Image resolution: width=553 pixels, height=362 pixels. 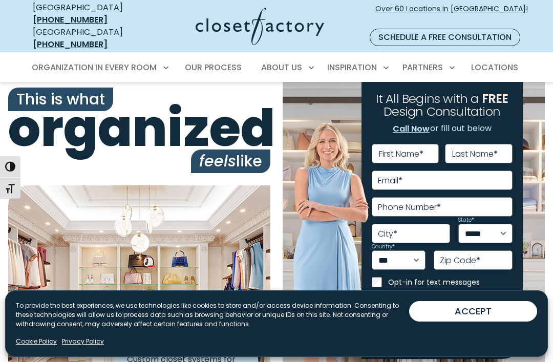 I want to click on label: Opt-in for text messages, so click(x=450, y=282).